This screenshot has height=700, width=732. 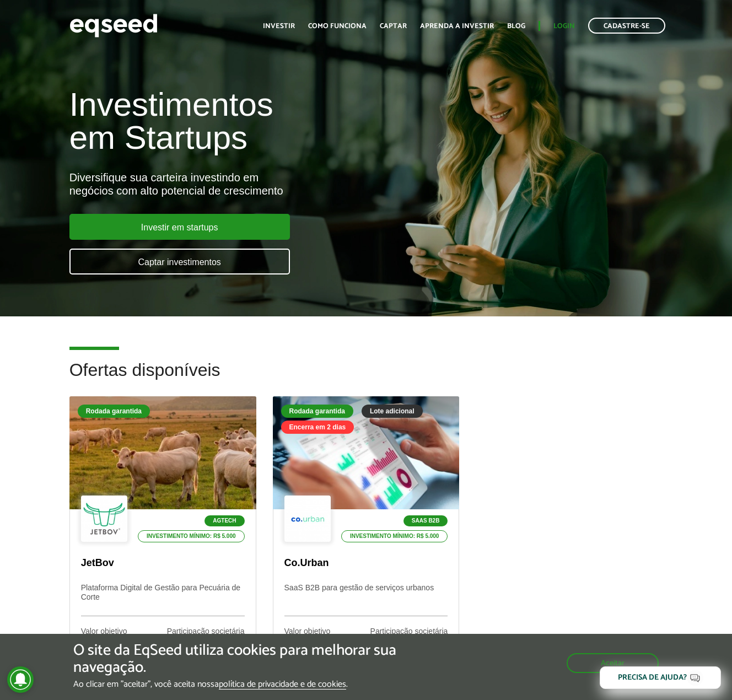 I want to click on a: Captar, so click(x=393, y=25).